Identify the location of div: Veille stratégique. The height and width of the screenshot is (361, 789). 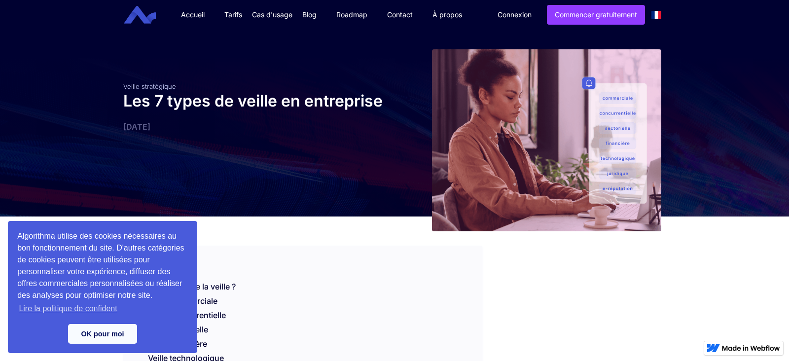
(257, 86).